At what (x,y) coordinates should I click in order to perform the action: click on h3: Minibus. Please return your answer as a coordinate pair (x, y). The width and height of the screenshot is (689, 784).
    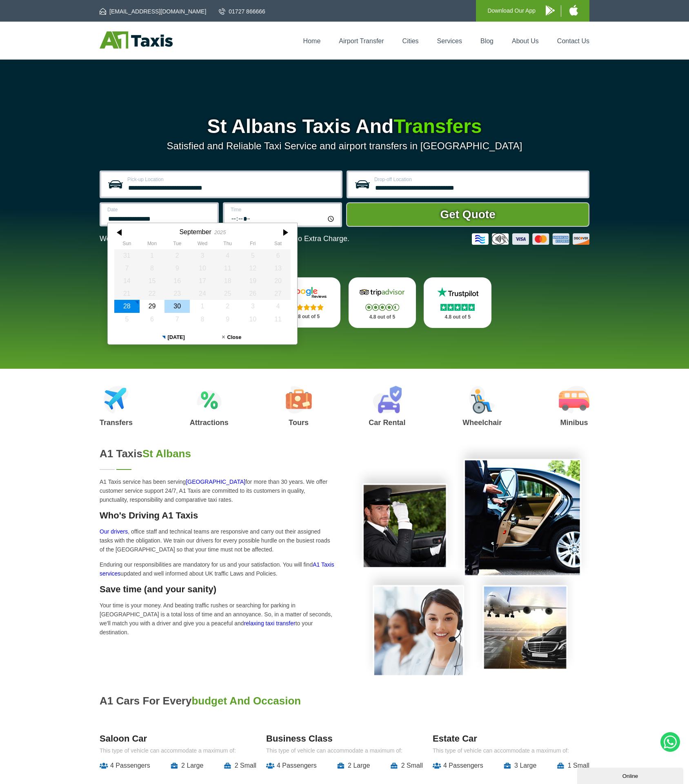
    Looking at the image, I should click on (574, 423).